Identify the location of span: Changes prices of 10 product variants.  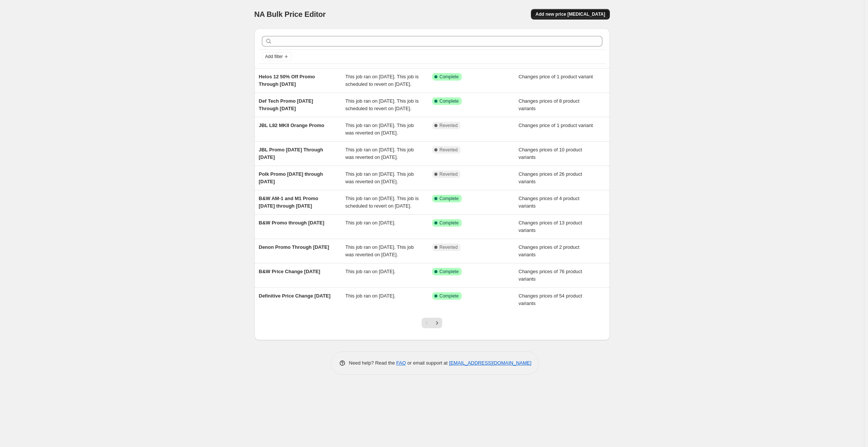
(550, 153).